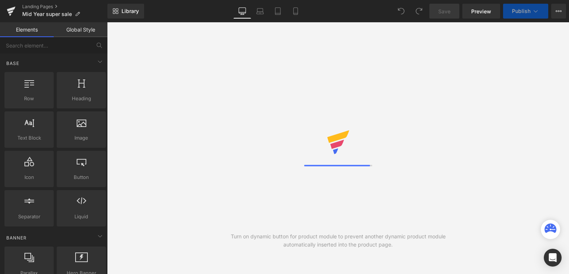 The image size is (569, 274). What do you see at coordinates (401, 11) in the screenshot?
I see `button: Undo` at bounding box center [401, 11].